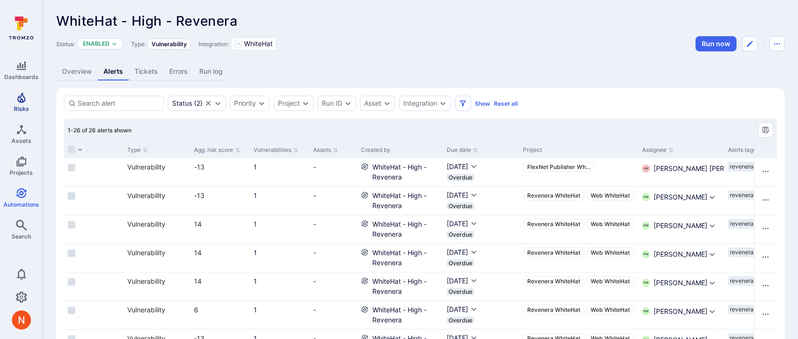 The image size is (798, 339). I want to click on button: Edit automation, so click(750, 44).